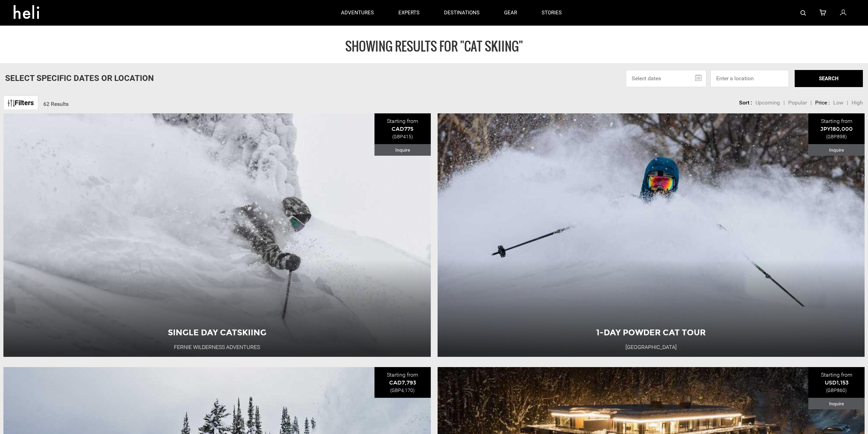  I want to click on p: adventures, so click(358, 13).